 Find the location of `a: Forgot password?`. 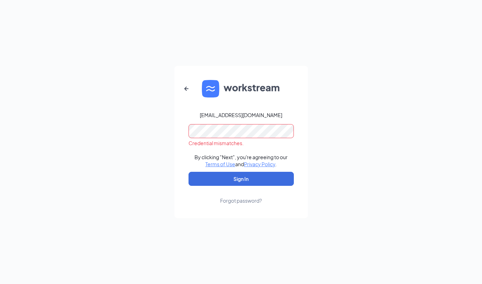

a: Forgot password? is located at coordinates (241, 195).